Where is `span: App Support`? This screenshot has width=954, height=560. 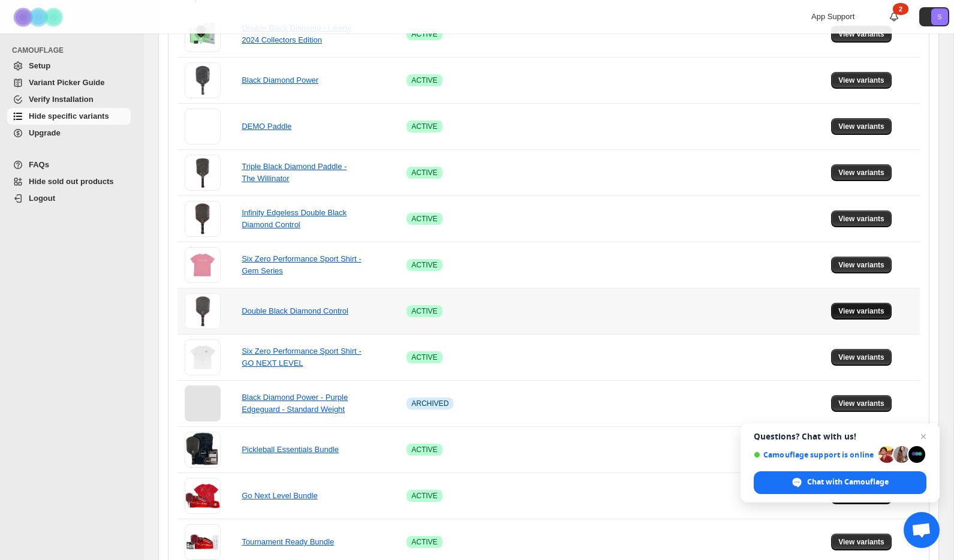
span: App Support is located at coordinates (833, 16).